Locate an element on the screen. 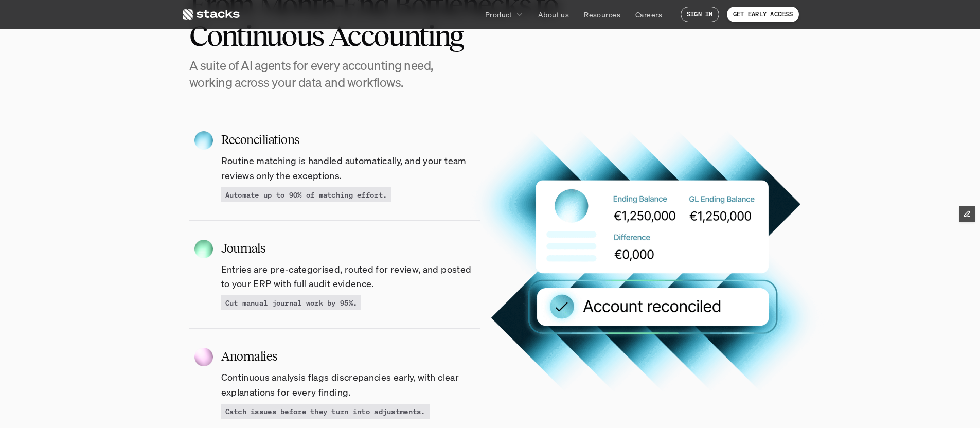  a: About us is located at coordinates (554, 15).